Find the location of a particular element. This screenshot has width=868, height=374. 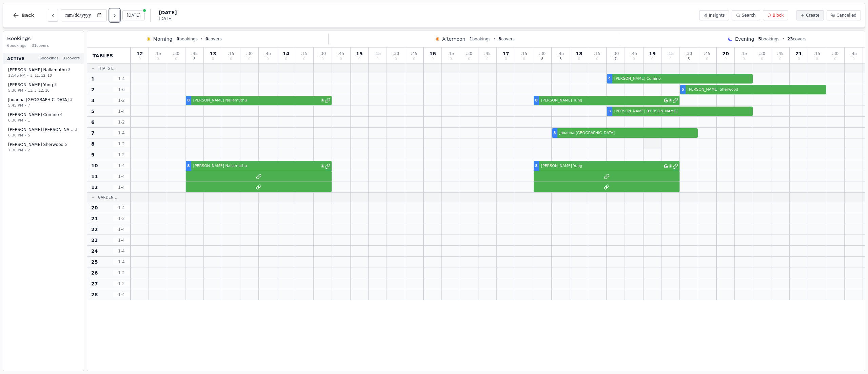

button: Cancelled is located at coordinates (844, 15).